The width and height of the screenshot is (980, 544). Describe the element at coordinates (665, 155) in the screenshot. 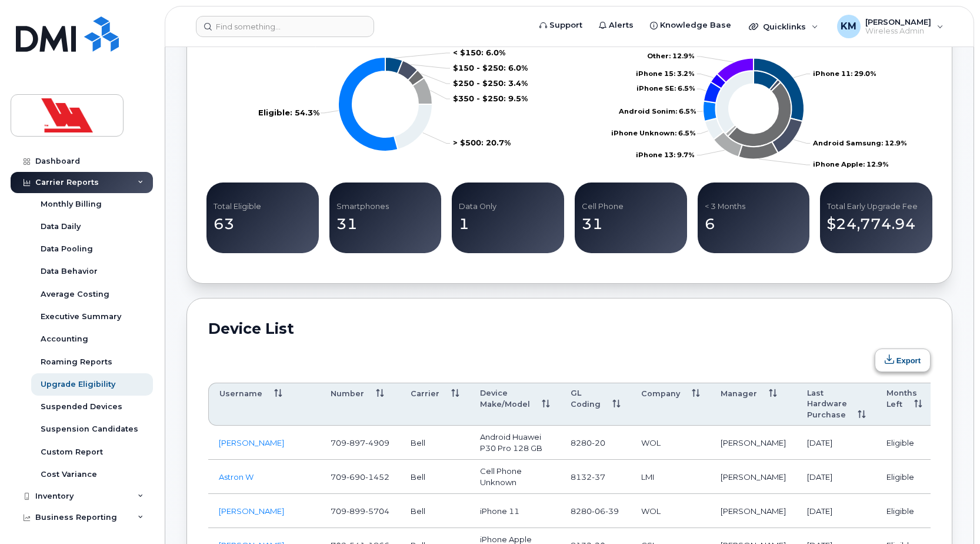

I see `tspan: iPhone 13: 9.7%` at that location.